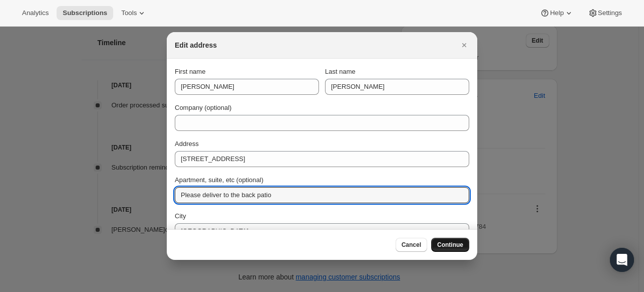 This screenshot has width=644, height=292. Describe the element at coordinates (35, 13) in the screenshot. I see `button: Analytics` at that location.